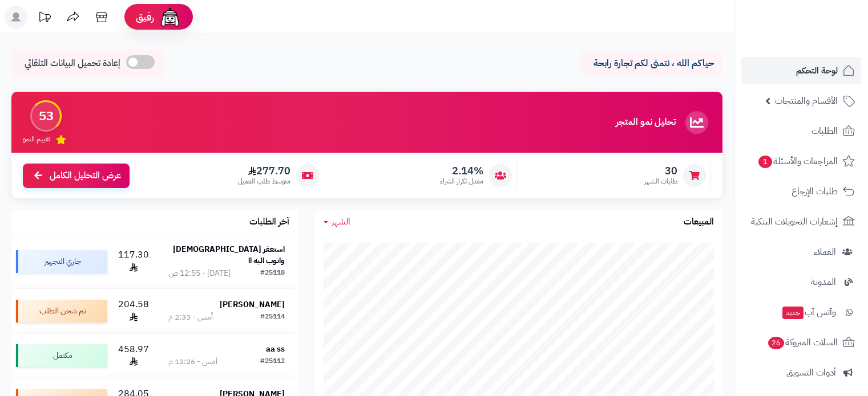 The width and height of the screenshot is (868, 396). What do you see at coordinates (765, 162) in the screenshot?
I see `span: 1` at bounding box center [765, 162].